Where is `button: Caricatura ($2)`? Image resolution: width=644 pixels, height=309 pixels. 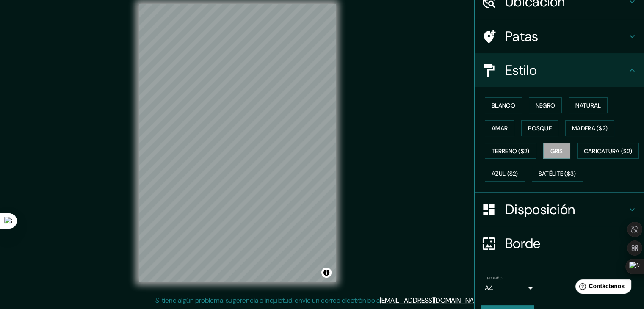 button: Caricatura ($2) is located at coordinates (608, 151).